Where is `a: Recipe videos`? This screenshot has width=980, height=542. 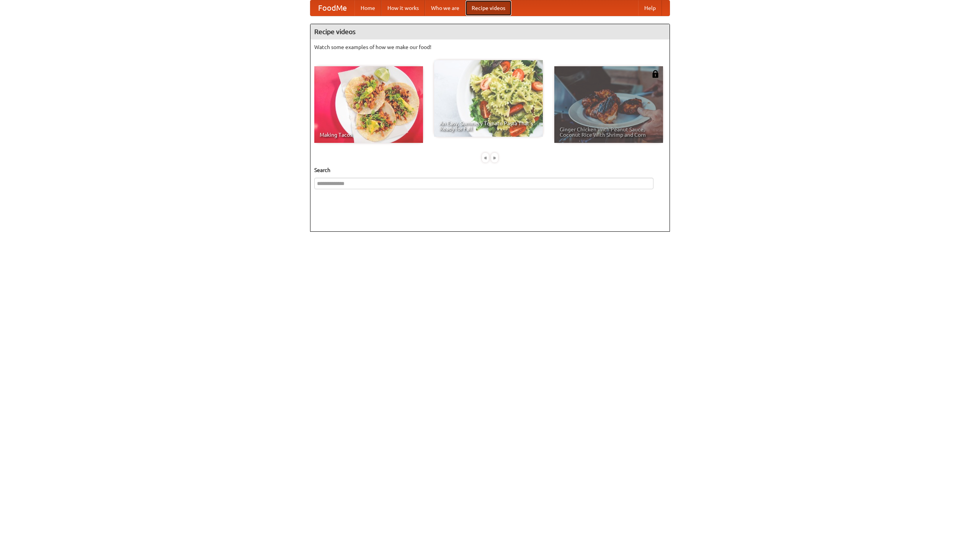 a: Recipe videos is located at coordinates (489, 8).